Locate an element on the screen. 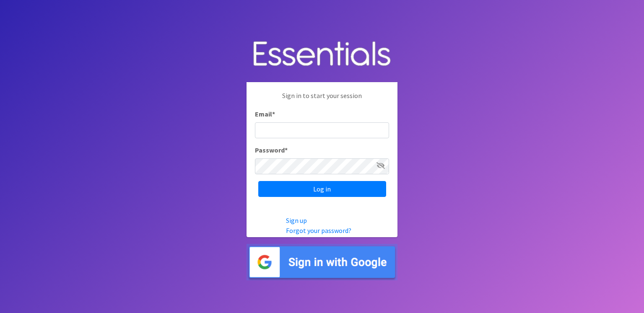  a: Sign up is located at coordinates (296, 220).